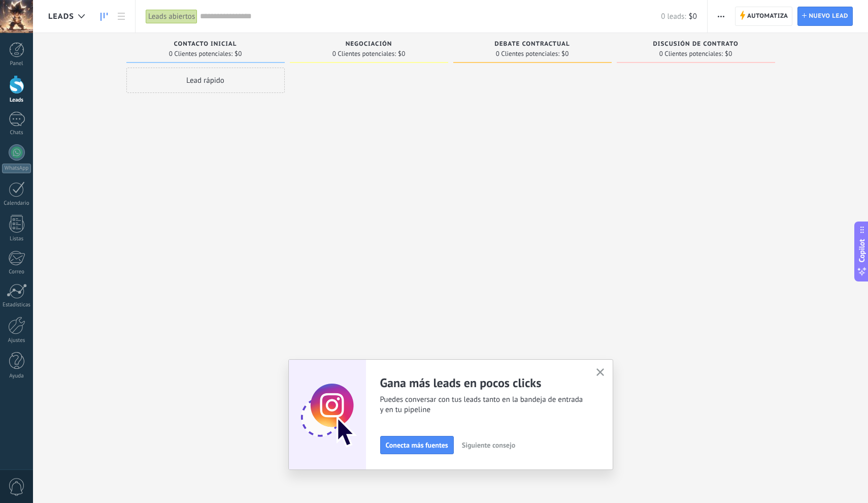 This screenshot has height=503, width=868. What do you see at coordinates (532, 44) in the screenshot?
I see `span: Debate contractual` at bounding box center [532, 44].